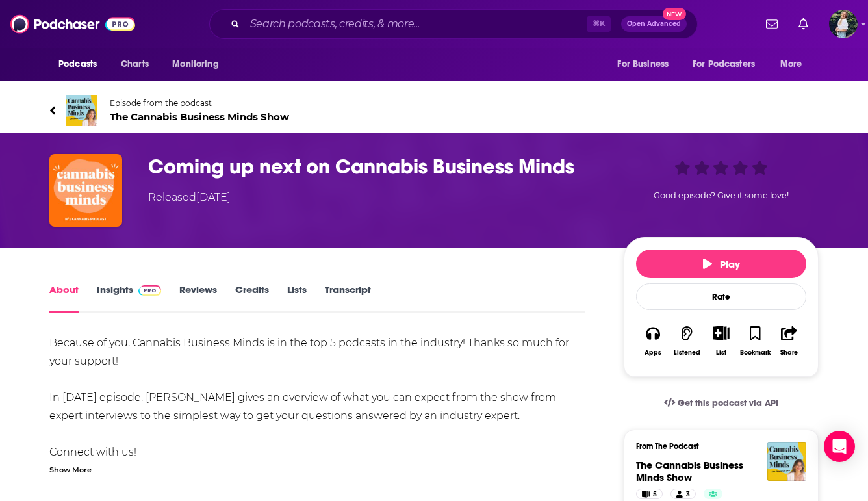  Describe the element at coordinates (724, 64) in the screenshot. I see `span: For Podcasters` at that location.